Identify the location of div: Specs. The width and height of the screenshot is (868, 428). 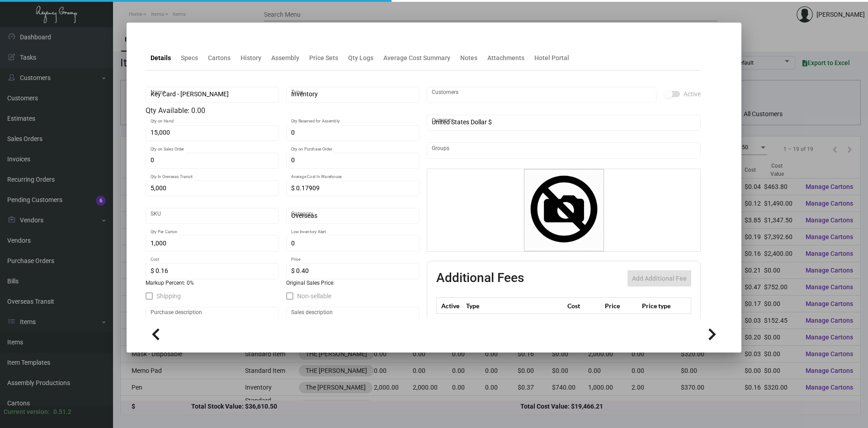
(189, 58).